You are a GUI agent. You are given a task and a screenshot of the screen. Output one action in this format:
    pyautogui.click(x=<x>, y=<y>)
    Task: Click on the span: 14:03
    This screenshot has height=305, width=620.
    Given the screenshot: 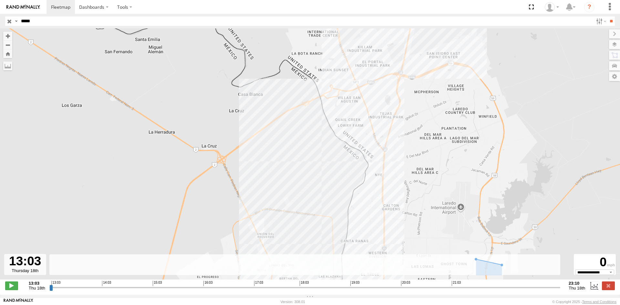 What is the action you would take?
    pyautogui.click(x=107, y=283)
    